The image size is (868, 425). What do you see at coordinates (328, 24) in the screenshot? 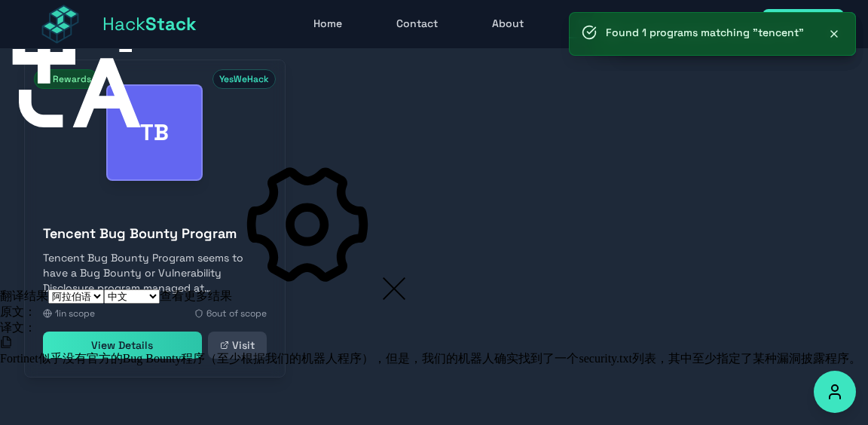
I see `a: Home` at bounding box center [328, 24].